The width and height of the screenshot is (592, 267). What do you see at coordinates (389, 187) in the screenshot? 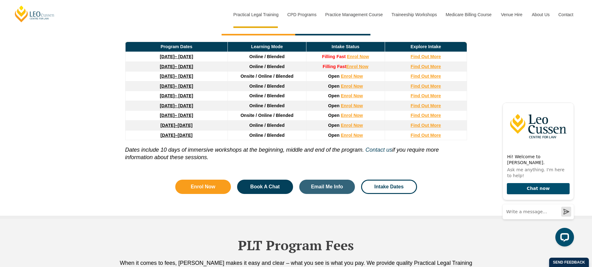
I see `a: Intake Dates` at bounding box center [389, 187].